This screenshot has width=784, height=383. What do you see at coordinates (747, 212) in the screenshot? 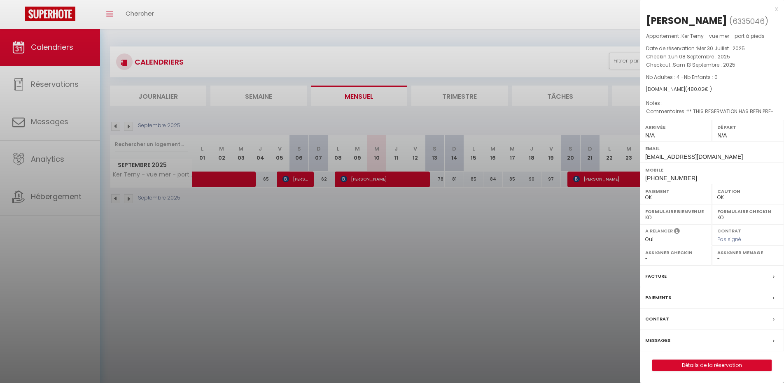
I see `label: Formulaire Checkin` at bounding box center [747, 212].